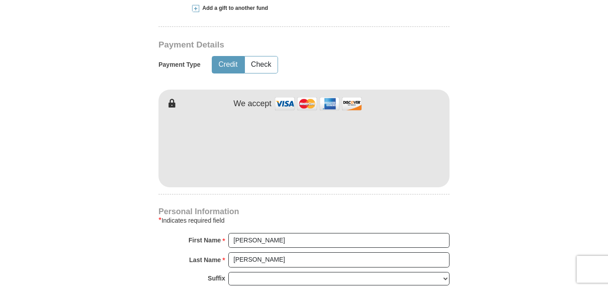  What do you see at coordinates (273, 45) in the screenshot?
I see `h3: Payment Details` at bounding box center [273, 45].